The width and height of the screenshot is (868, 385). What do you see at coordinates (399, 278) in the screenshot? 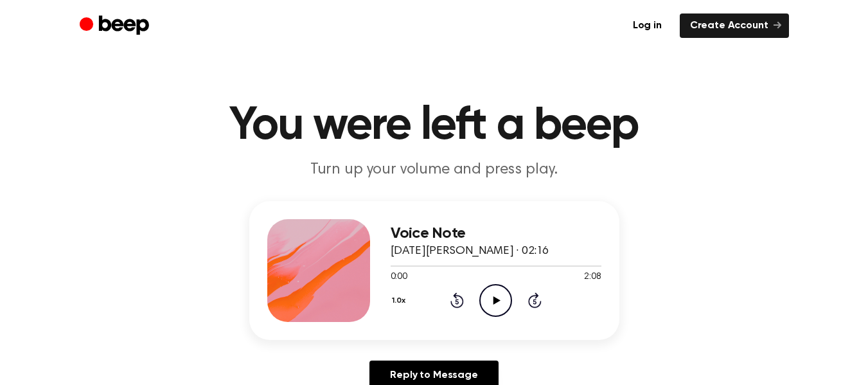
I see `span: 0:00` at bounding box center [399, 278].